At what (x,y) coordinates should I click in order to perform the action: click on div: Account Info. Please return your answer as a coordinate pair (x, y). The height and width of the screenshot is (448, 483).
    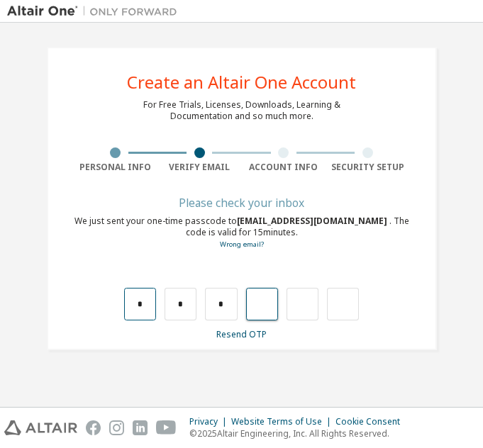
    Looking at the image, I should click on (284, 168).